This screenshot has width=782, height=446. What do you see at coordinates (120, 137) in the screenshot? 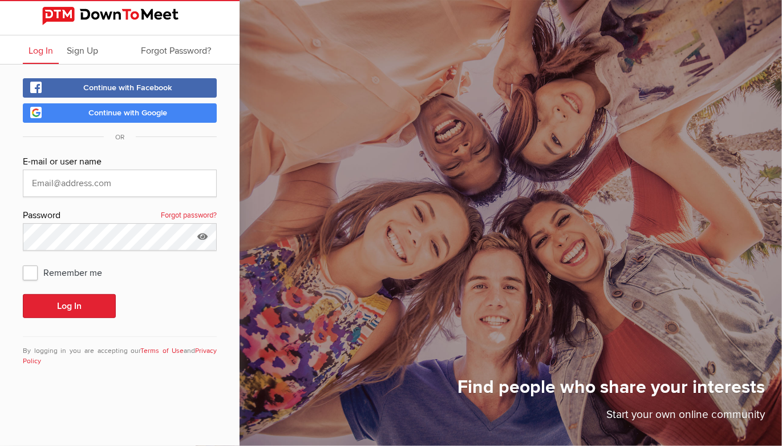
I see `span: OR` at bounding box center [120, 137].